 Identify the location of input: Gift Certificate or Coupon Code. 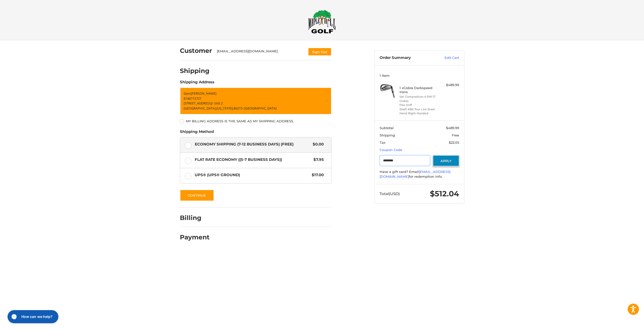
(405, 160).